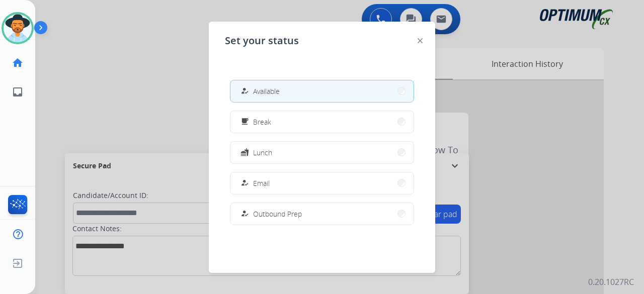 This screenshot has width=644, height=294. Describe the element at coordinates (244, 152) in the screenshot. I see `mat-icon: fastfood` at that location.